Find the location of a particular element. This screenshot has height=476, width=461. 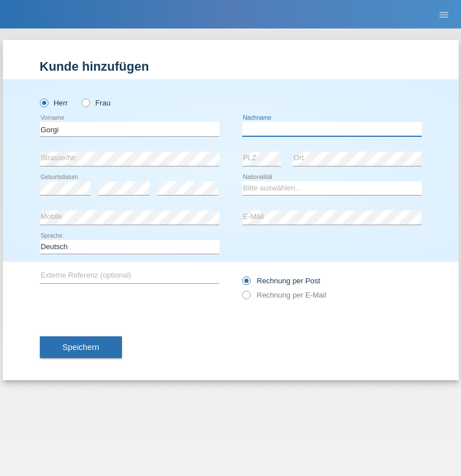

label: Rechnung per E-Mail is located at coordinates (284, 295).